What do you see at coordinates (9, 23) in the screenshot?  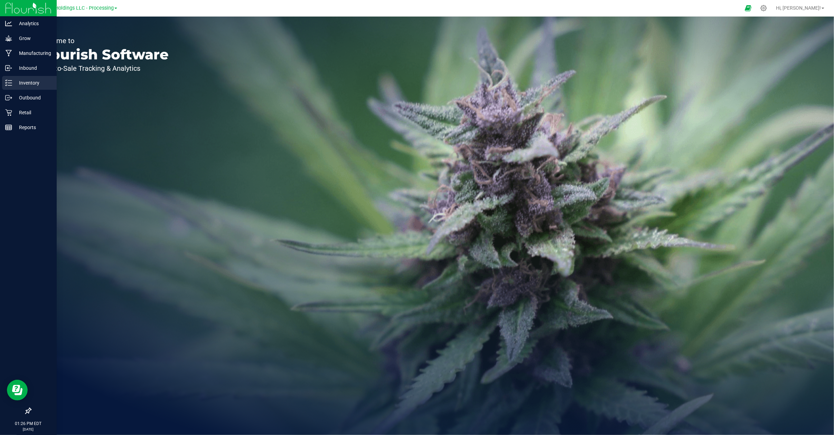 I see `inline-svg: Analytics` at bounding box center [9, 23].